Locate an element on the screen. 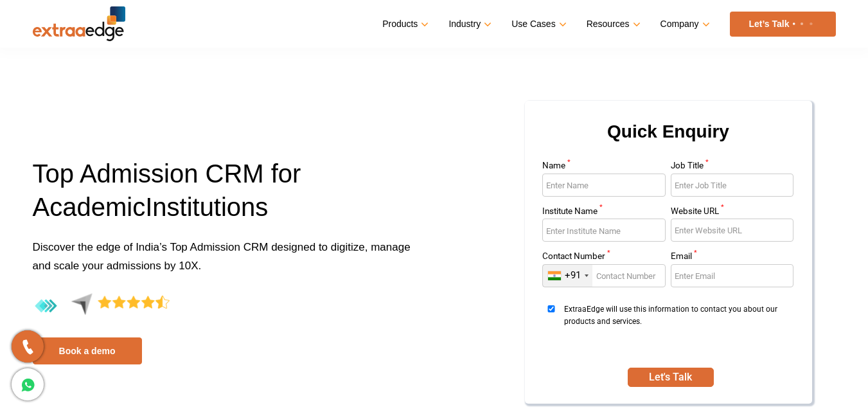  a: Book a demo is located at coordinates (87, 351).